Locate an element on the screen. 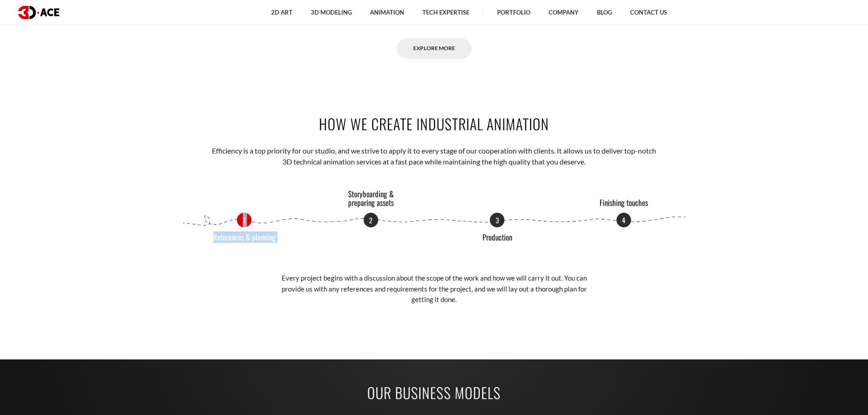 The image size is (868, 415). p: 4 is located at coordinates (623, 220).